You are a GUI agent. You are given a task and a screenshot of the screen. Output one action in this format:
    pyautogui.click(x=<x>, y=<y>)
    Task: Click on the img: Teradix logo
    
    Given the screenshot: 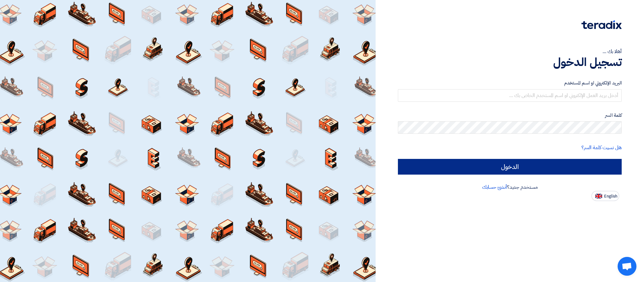 What is the action you would take?
    pyautogui.click(x=602, y=25)
    